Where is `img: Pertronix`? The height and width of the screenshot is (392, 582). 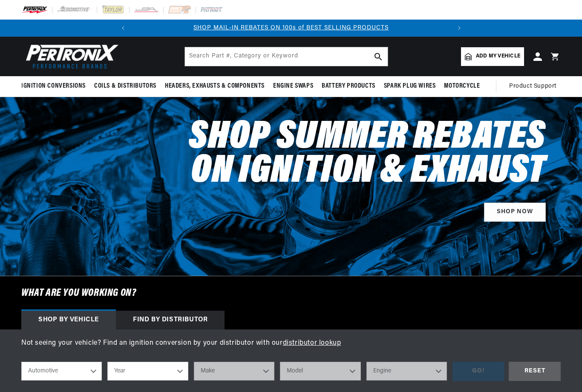 img: Pertronix is located at coordinates (70, 56).